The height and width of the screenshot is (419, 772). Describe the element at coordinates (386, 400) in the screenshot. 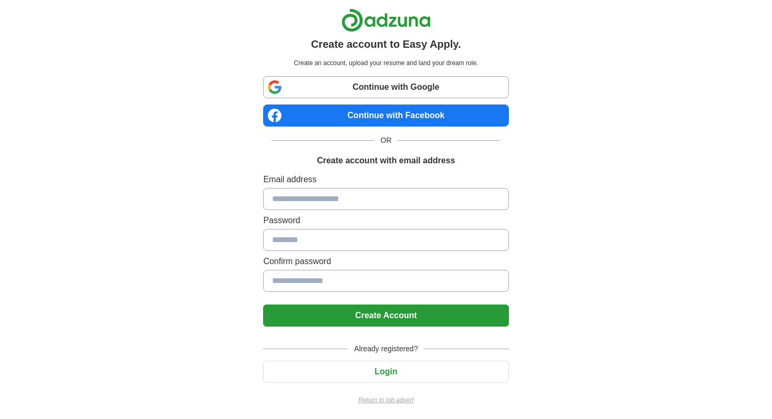

I see `a: Return to job advert` at that location.